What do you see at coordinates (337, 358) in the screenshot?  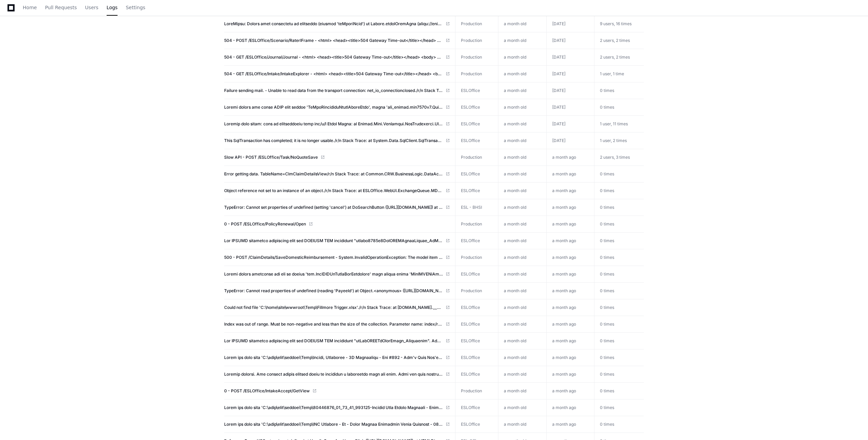 I see `a: Lorem ips dolo sita 'C:\adip\elit\seddoei\Temp\Incidi, Utlaboree - 3D Magnaaliqu - Eni #892 - Adm...` at bounding box center [337, 358].